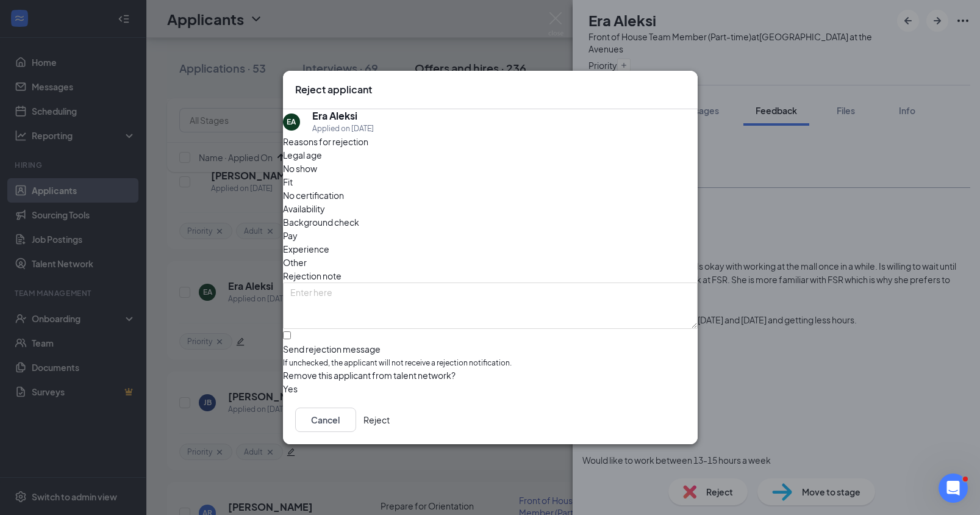 This screenshot has width=980, height=515. Describe the element at coordinates (294, 262) in the screenshot. I see `span: Other` at that location.